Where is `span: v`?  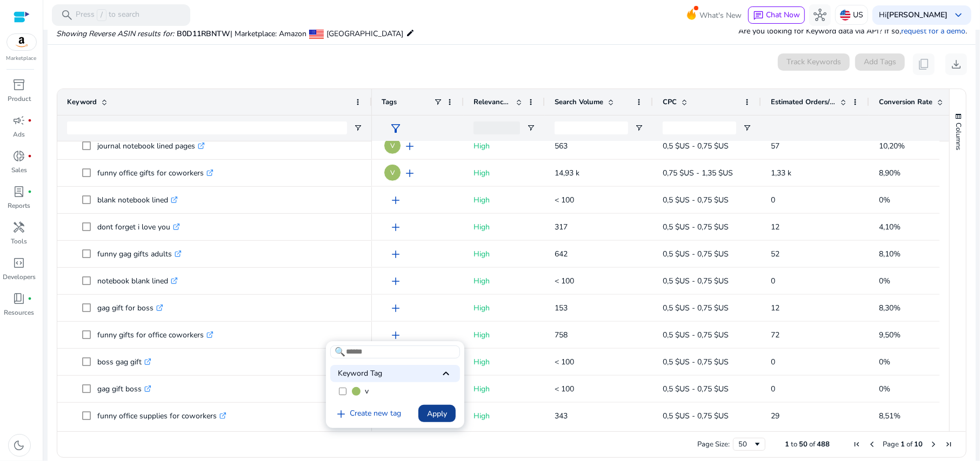 span: v is located at coordinates (366, 391).